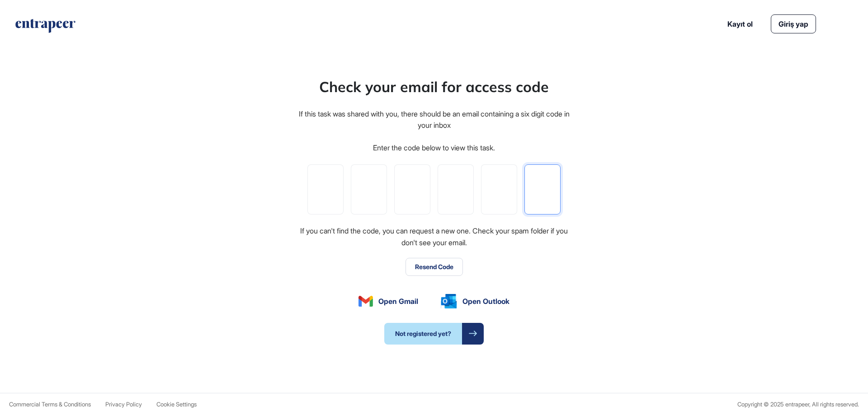  What do you see at coordinates (423, 334) in the screenshot?
I see `span: Not registered yet?` at bounding box center [423, 334].